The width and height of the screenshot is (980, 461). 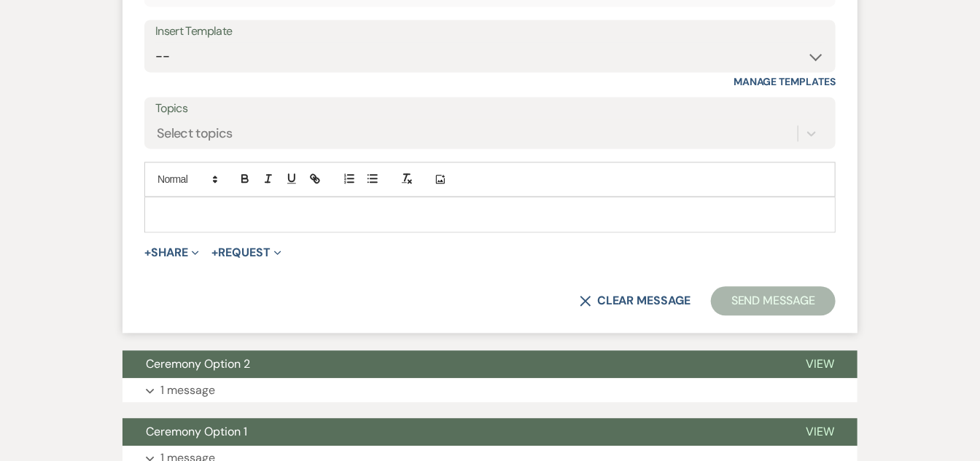 What do you see at coordinates (196, 432) in the screenshot?
I see `span: Ceremony Option 1` at bounding box center [196, 432].